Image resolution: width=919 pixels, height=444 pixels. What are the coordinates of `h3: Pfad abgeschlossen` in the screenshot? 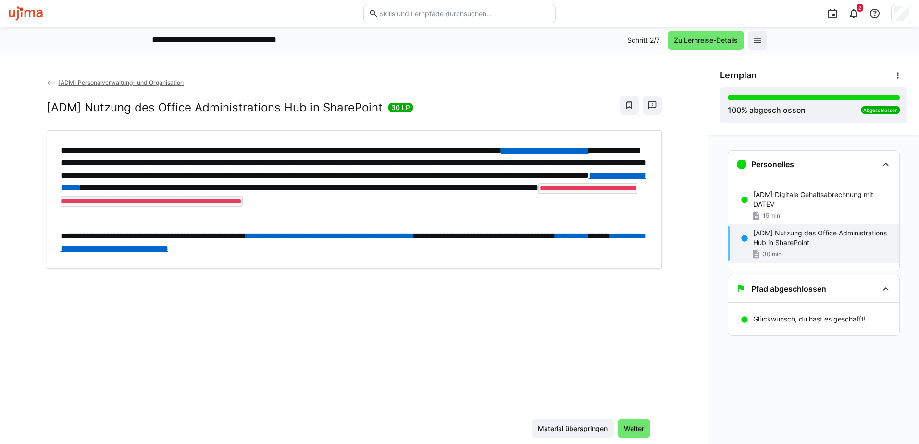 It's located at (788, 289).